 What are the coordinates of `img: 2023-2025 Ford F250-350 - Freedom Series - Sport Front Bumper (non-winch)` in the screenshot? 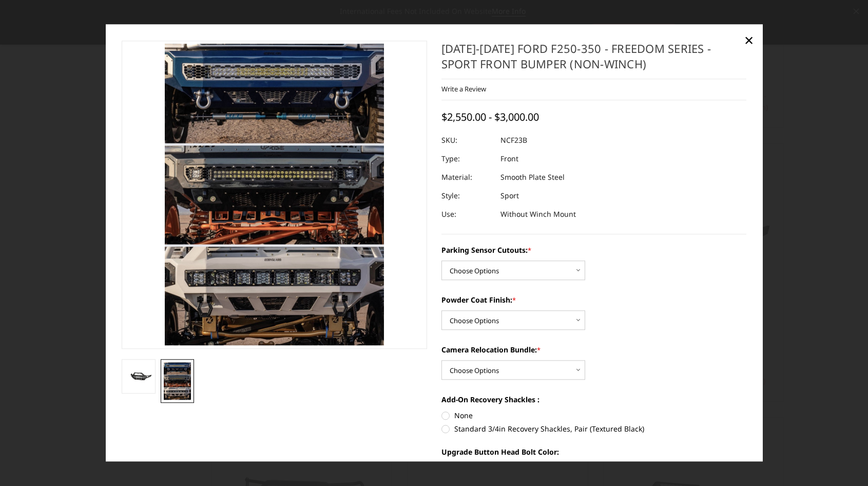 It's located at (139, 376).